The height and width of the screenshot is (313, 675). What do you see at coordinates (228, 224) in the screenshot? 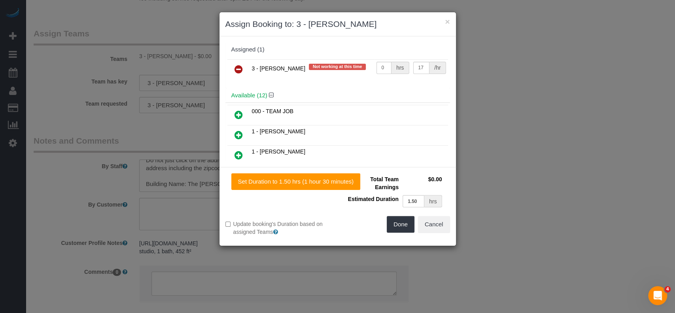
I see `input: Update booking's Duration based on assigned Teams` at bounding box center [228, 224].